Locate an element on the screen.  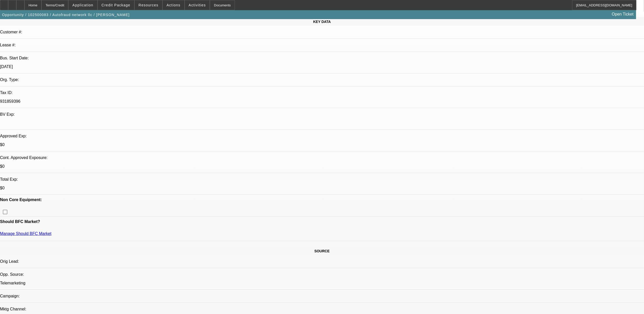
span: Actions is located at coordinates (173, 5).